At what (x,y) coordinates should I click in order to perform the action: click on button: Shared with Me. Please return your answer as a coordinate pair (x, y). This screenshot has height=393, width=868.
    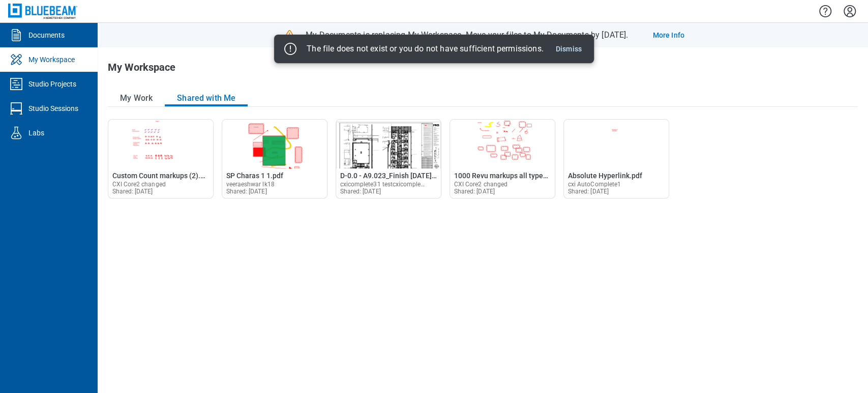
    Looking at the image, I should click on (206, 98).